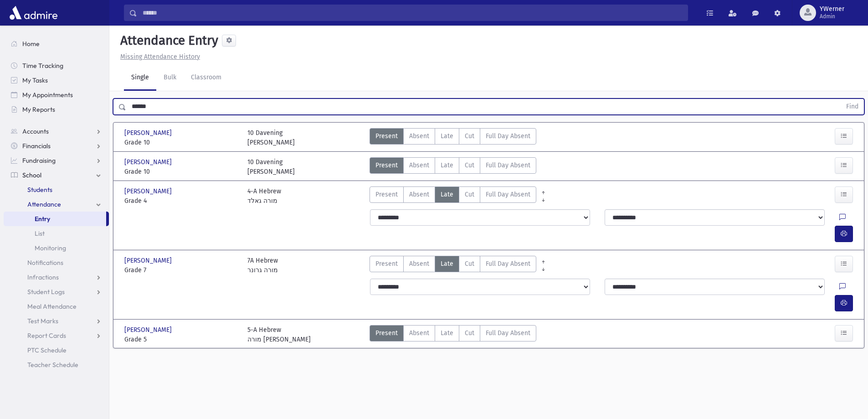  Describe the element at coordinates (158, 57) in the screenshot. I see `a: Missing Attendance History` at that location.